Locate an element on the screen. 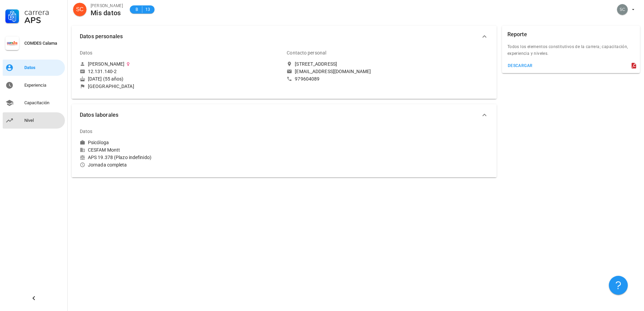  div: Jornada completa is located at coordinates (180, 164).